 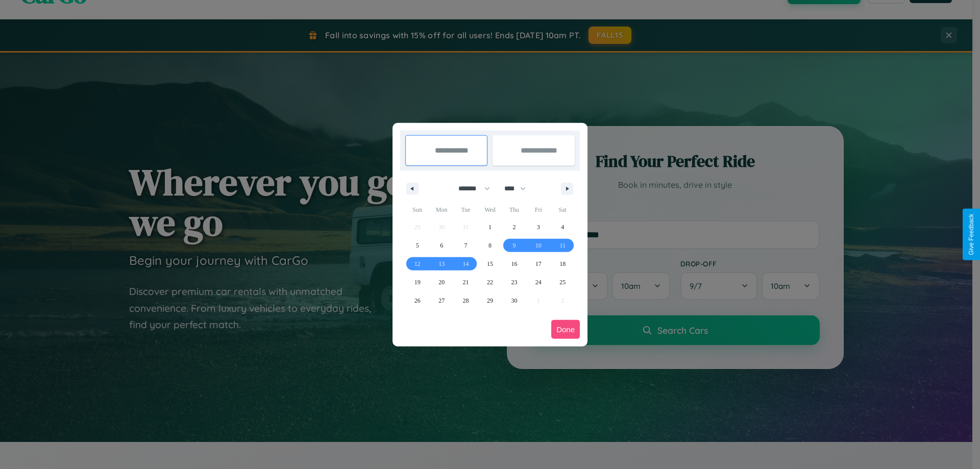 What do you see at coordinates (514, 227) in the screenshot?
I see `button: 2` at bounding box center [514, 227].